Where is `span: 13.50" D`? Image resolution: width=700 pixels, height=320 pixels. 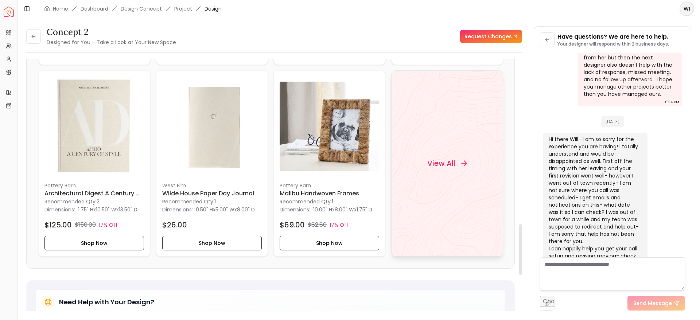 span: 13.50" D is located at coordinates (128, 210).